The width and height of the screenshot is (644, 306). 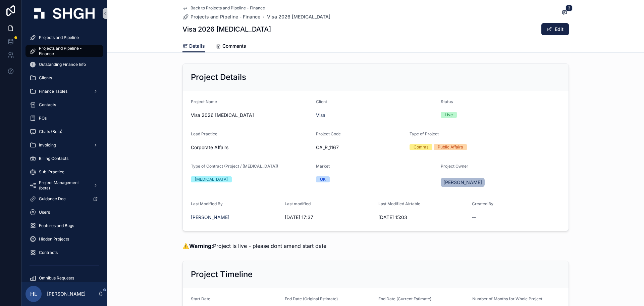 I want to click on a: Comments, so click(x=231, y=47).